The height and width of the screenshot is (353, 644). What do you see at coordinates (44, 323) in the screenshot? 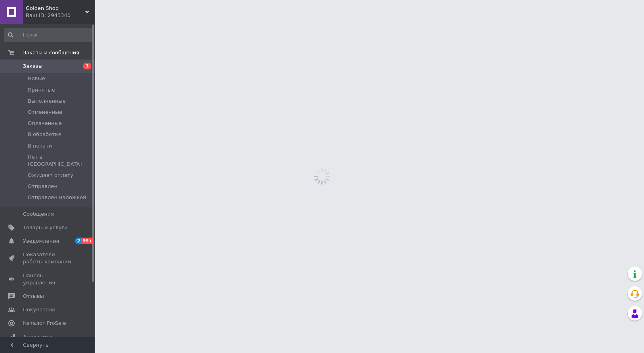
I see `span: Каталог ProSale` at bounding box center [44, 323].